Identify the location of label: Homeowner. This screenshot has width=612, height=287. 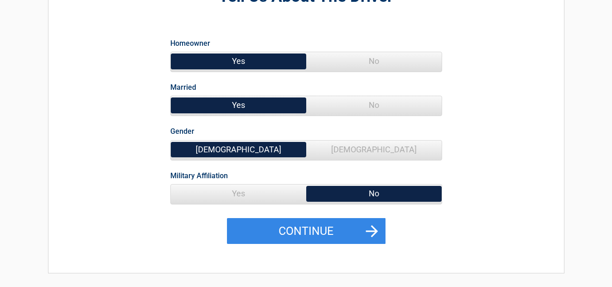
(190, 43).